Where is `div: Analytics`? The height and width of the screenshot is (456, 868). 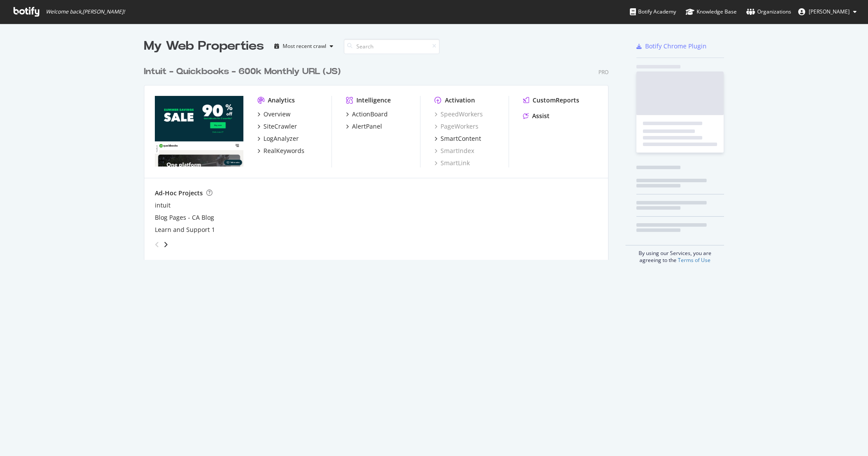 div: Analytics is located at coordinates (281, 100).